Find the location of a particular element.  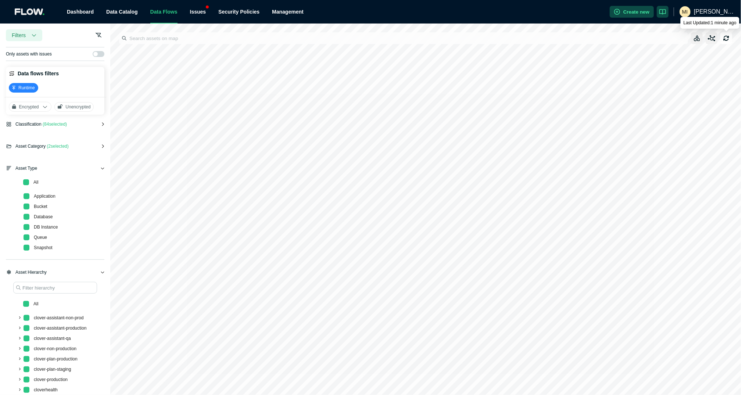

span: clover-plan-staging is located at coordinates (52, 369).